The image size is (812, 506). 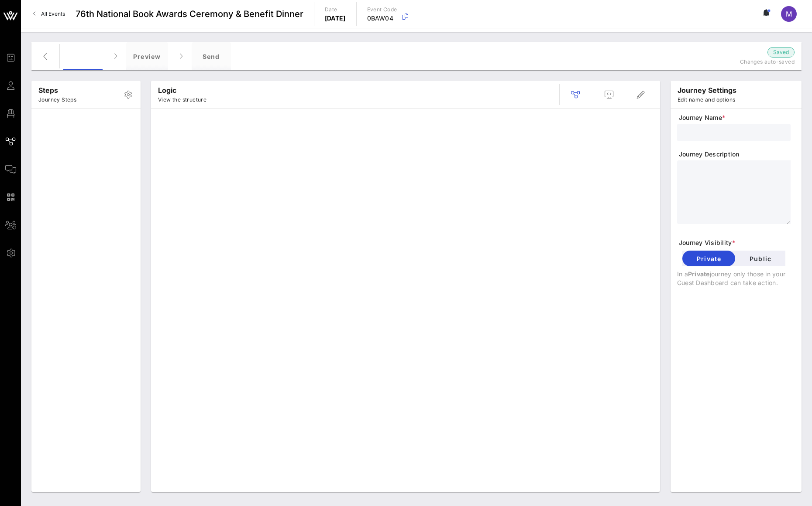 What do you see at coordinates (735, 154) in the screenshot?
I see `span: Journey Description` at bounding box center [735, 154].